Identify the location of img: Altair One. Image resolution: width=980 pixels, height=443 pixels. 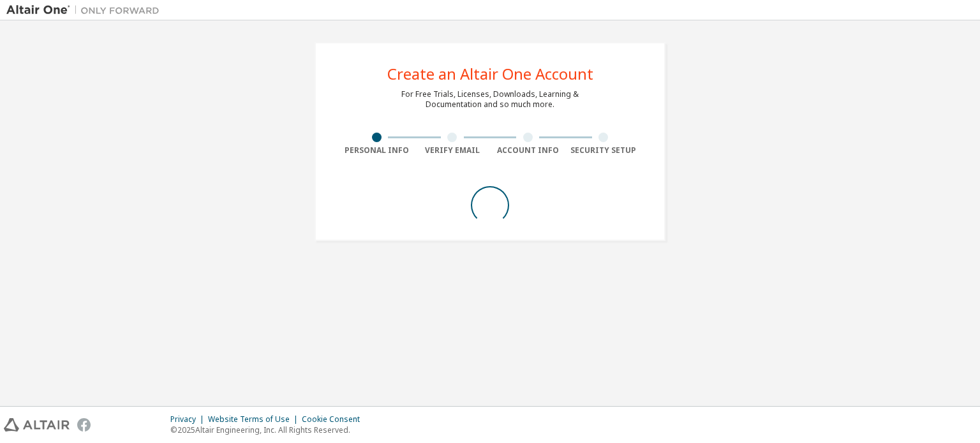
(86, 10).